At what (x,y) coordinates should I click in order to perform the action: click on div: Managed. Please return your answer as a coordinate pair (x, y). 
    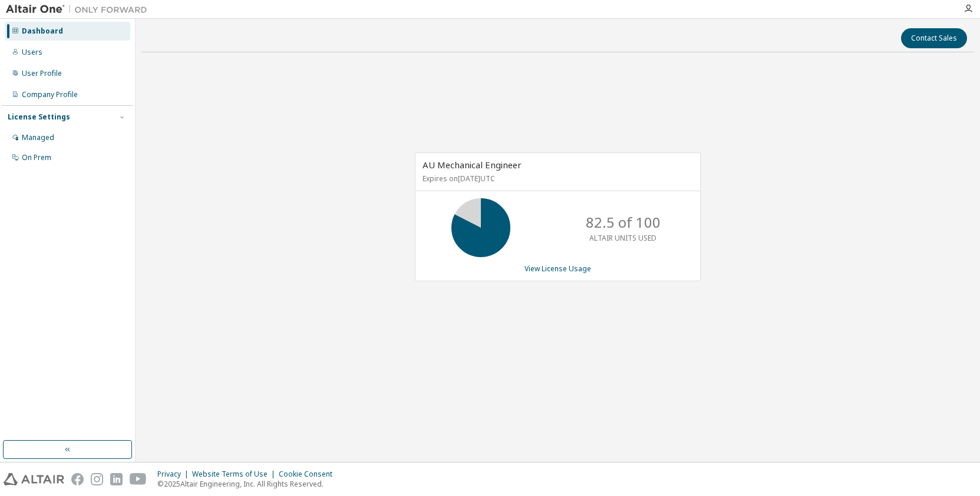
    Looking at the image, I should click on (38, 138).